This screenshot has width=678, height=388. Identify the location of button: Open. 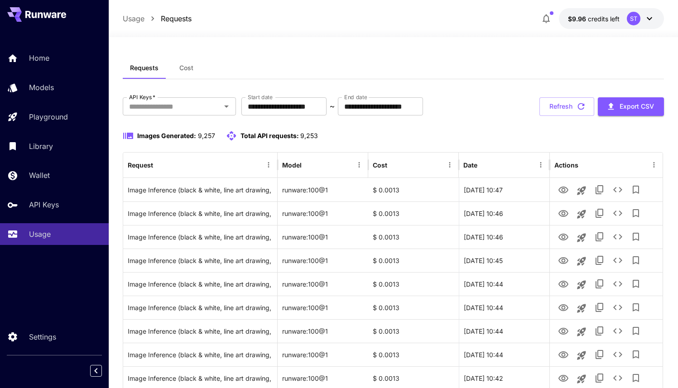
(226, 106).